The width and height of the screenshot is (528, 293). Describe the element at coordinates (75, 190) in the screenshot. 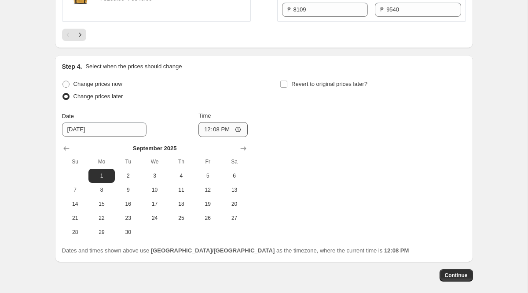

I see `button: Sunday September 7 2025` at that location.